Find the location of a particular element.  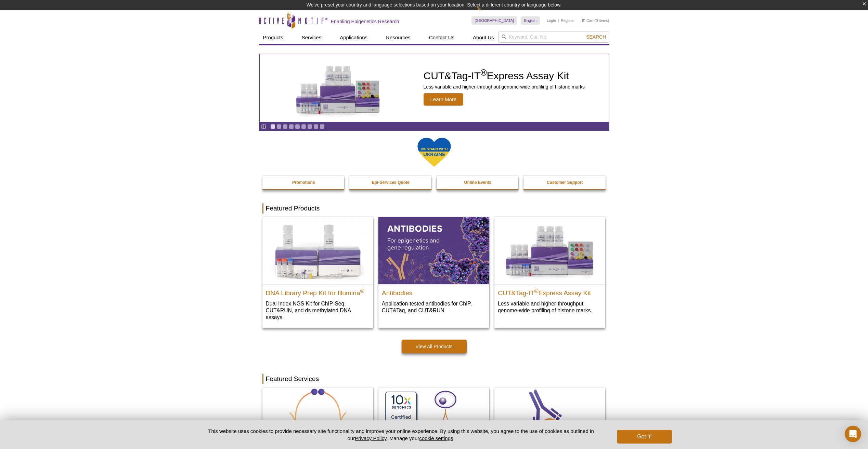

span: Search is located at coordinates (596, 37).